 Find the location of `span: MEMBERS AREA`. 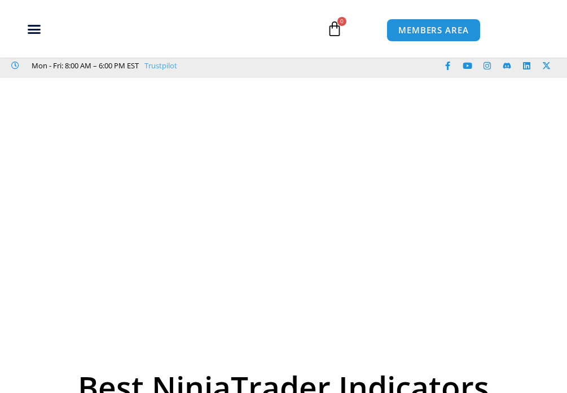

span: MEMBERS AREA is located at coordinates (433, 30).